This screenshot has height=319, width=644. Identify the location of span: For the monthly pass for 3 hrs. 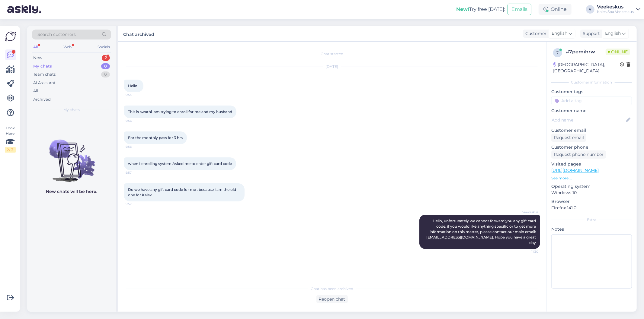
(155, 137).